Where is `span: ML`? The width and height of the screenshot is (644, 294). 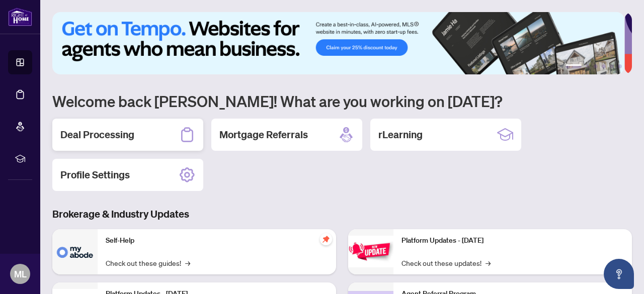
span: ML is located at coordinates (20, 274).